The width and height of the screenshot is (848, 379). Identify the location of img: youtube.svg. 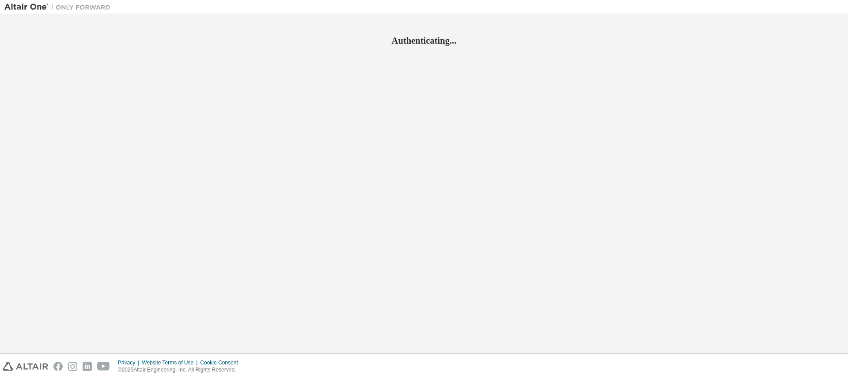
(103, 366).